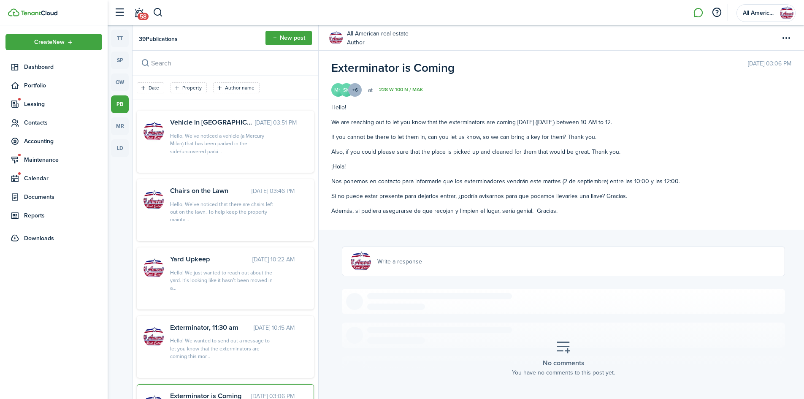 This screenshot has width=804, height=399. I want to click on div: Hello! We just wanted to reach out about the yard. It’s looking like it hasn’t been mowed in a..., so click(223, 280).